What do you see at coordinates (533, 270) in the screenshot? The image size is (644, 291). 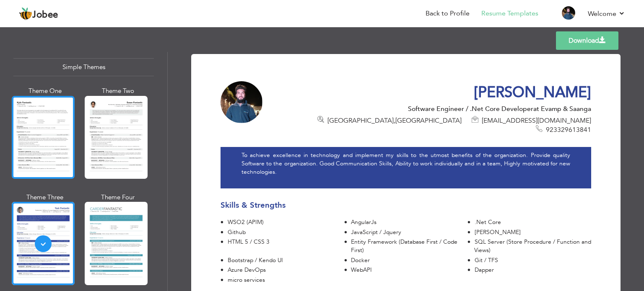 I see `div: Dapper` at bounding box center [533, 270].